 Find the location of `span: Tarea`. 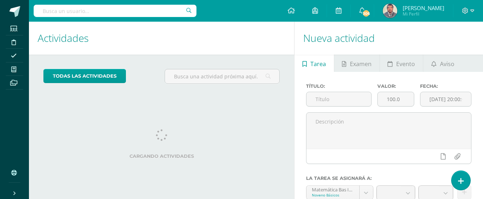

span: Tarea is located at coordinates (318, 64).